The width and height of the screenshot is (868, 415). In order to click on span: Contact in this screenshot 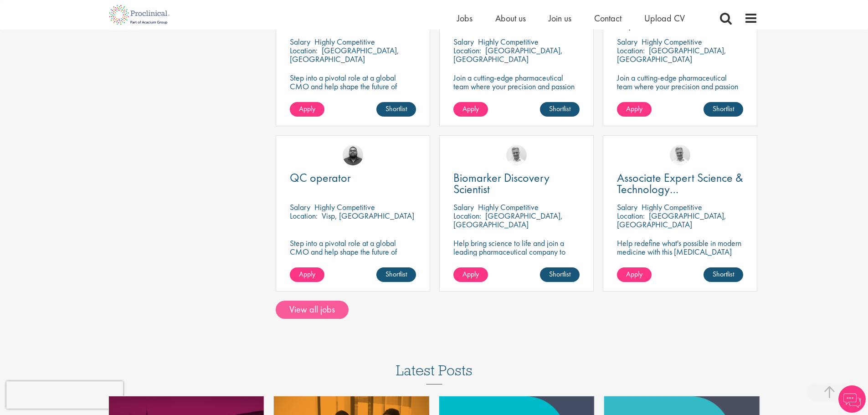, I will do `click(608, 18)`.